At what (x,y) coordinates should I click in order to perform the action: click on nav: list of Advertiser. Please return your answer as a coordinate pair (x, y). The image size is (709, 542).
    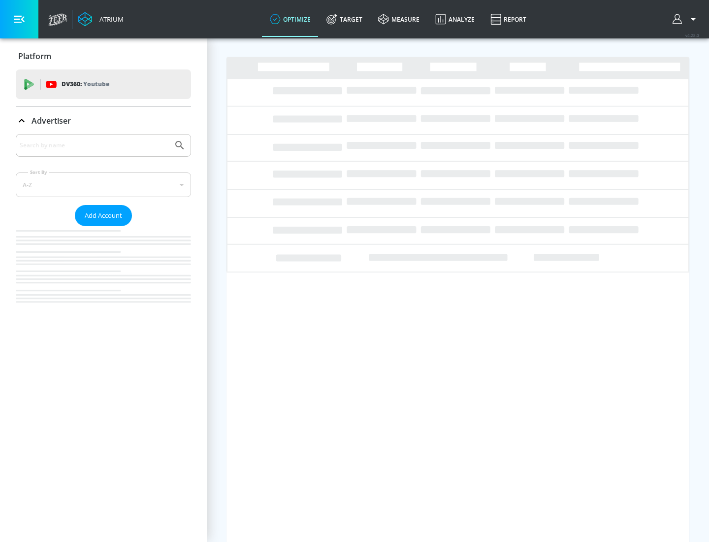
    Looking at the image, I should click on (103, 274).